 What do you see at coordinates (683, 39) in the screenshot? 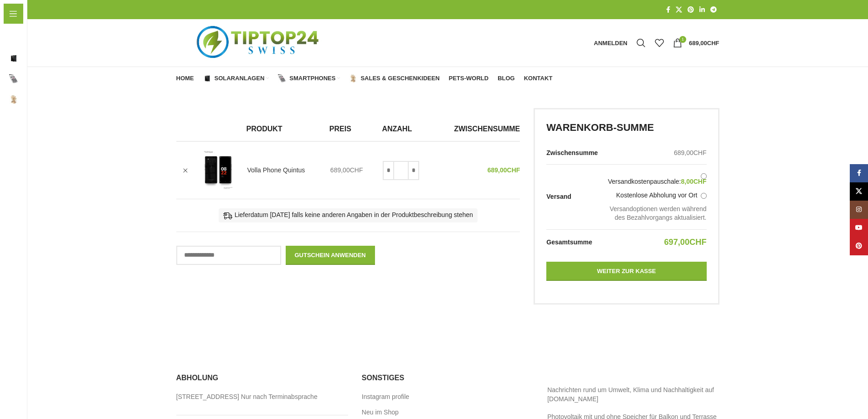
I see `span: 1` at bounding box center [683, 39].